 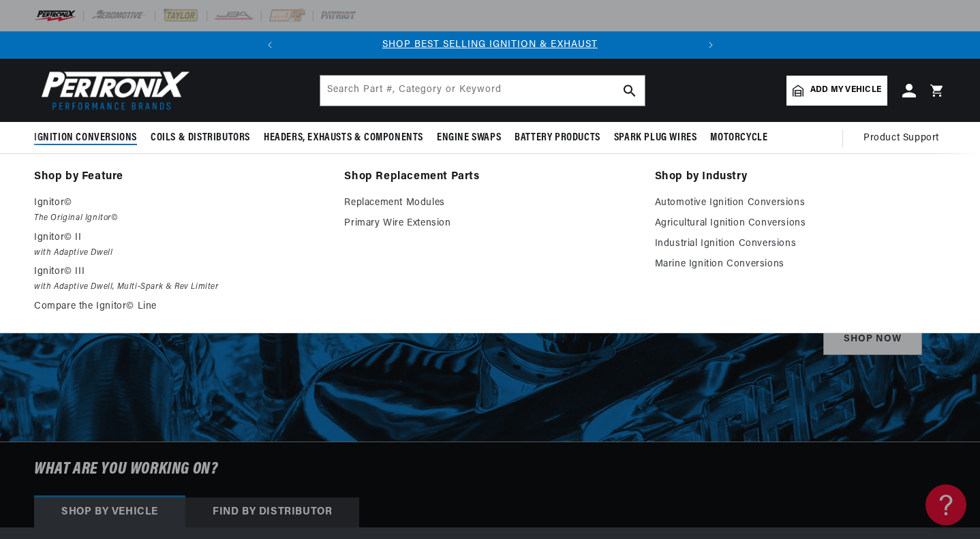 I want to click on button: search button, so click(x=630, y=91).